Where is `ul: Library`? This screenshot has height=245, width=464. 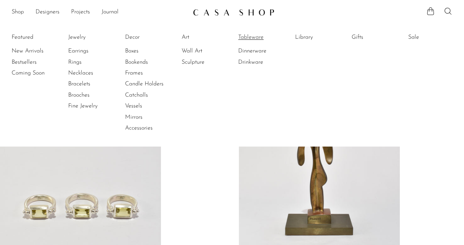
ul: Library is located at coordinates (322, 39).